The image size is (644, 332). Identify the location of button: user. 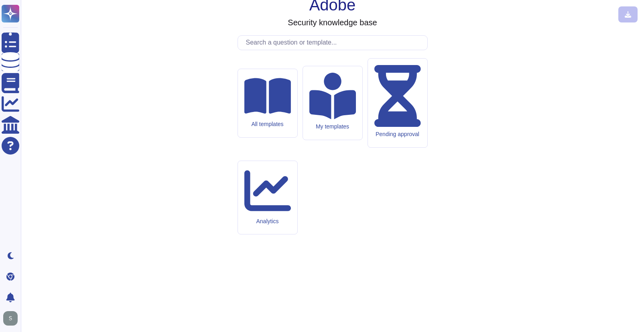
(12, 318).